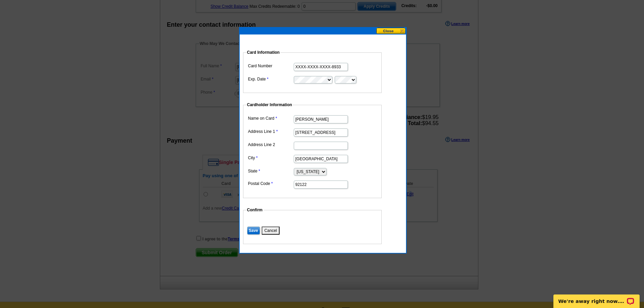 The height and width of the screenshot is (308, 644). I want to click on input: Save, so click(254, 230).